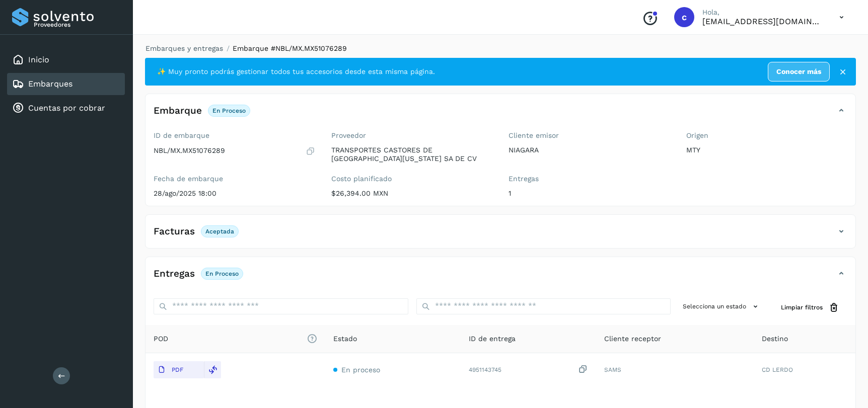 Image resolution: width=868 pixels, height=408 pixels. Describe the element at coordinates (184, 48) in the screenshot. I see `a: Embarques y entregas` at that location.